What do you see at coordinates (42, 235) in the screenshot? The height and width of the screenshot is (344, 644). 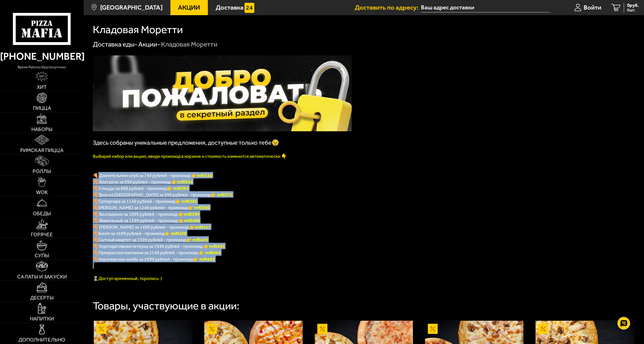 I see `span: Горячее` at bounding box center [42, 235].